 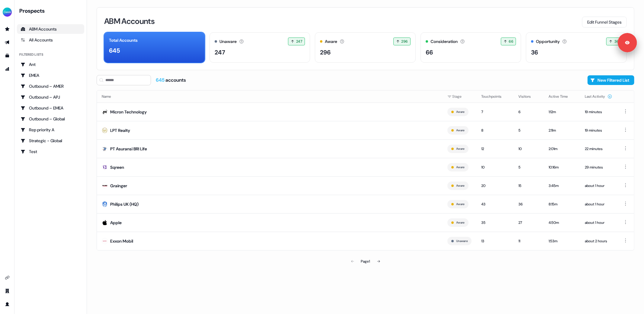 What do you see at coordinates (50, 141) in the screenshot?
I see `a: Go to Strategic - Global` at bounding box center [50, 141].